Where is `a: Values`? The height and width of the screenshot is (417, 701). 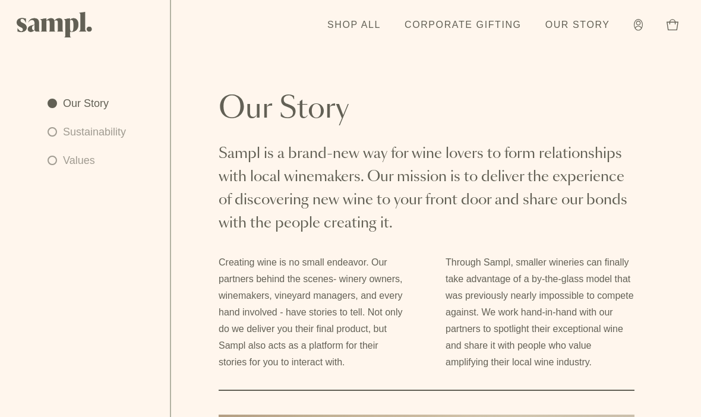
a: Values is located at coordinates (87, 160).